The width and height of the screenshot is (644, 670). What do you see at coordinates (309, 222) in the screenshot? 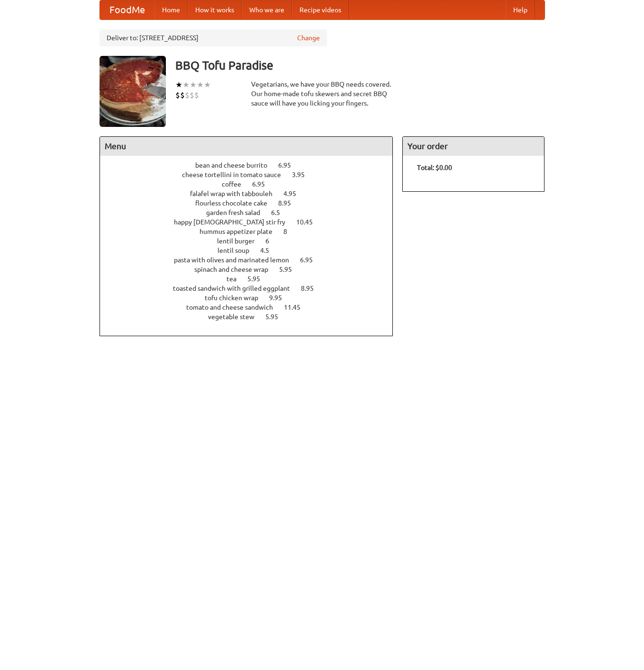
I see `span: 10.45` at bounding box center [309, 222].